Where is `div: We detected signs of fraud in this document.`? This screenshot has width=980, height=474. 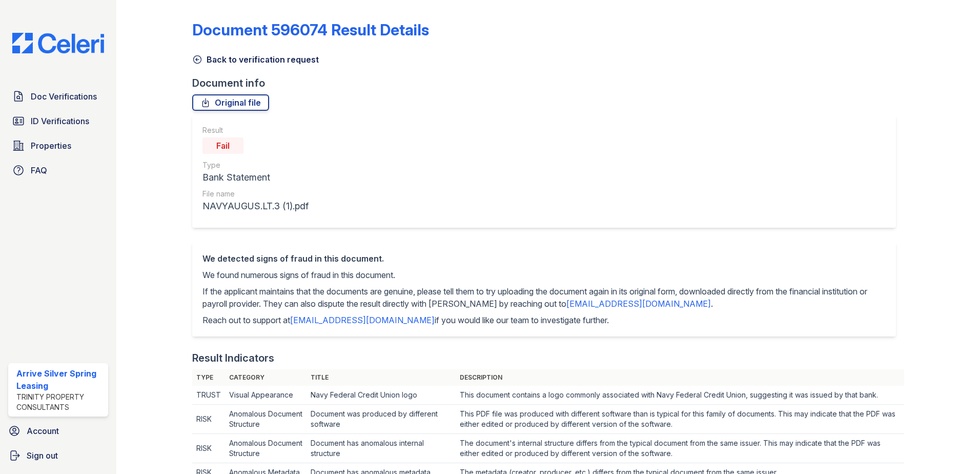 div: We detected signs of fraud in this document. is located at coordinates (544, 258).